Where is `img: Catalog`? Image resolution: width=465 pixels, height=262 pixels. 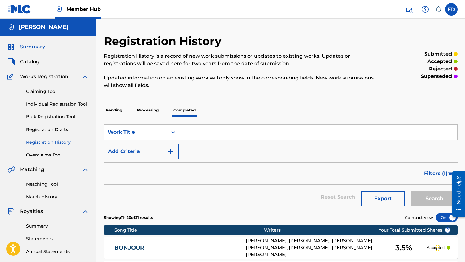 img: Catalog is located at coordinates (11, 62).